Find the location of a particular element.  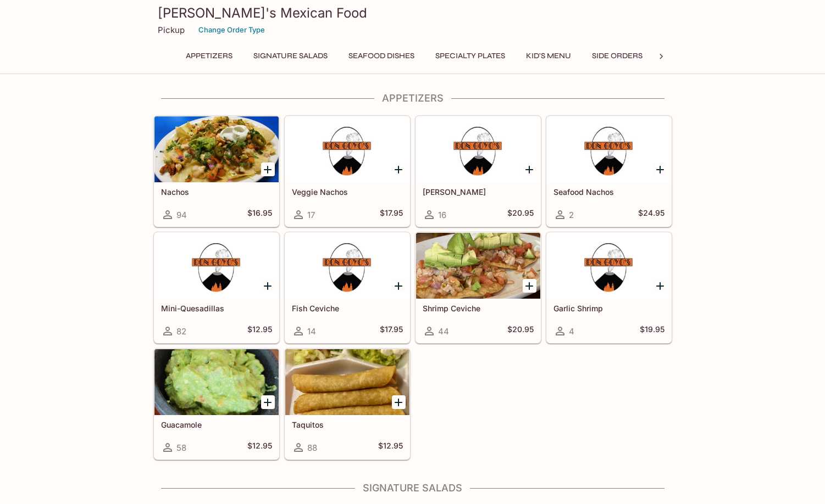

h5: Seafood Nachos is located at coordinates (609, 191).